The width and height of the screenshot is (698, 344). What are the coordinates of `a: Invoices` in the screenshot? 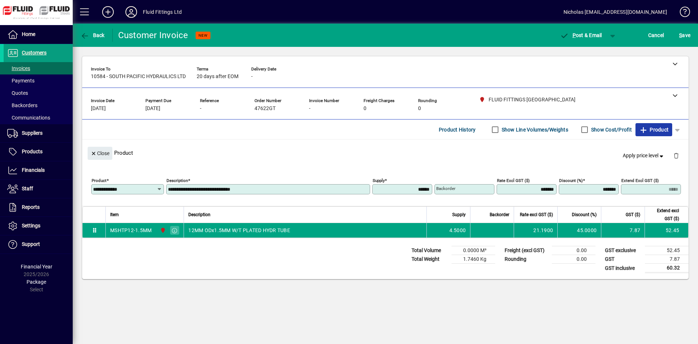 It's located at (38, 68).